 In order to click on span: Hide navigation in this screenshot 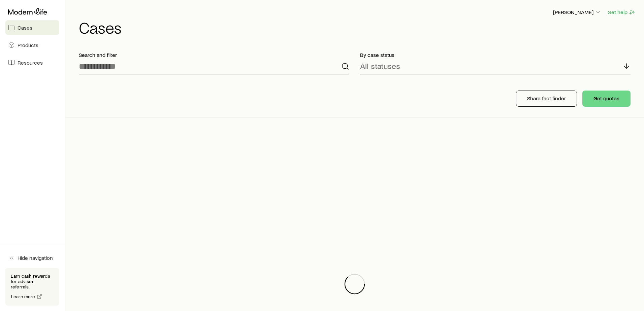, I will do `click(35, 257)`.